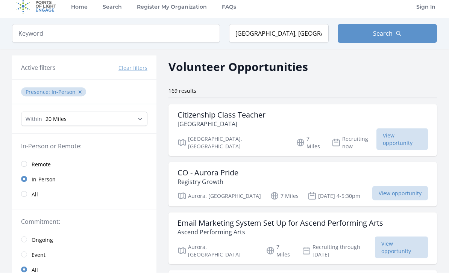  Describe the element at coordinates (116, 34) in the screenshot. I see `input: Keyword` at that location.